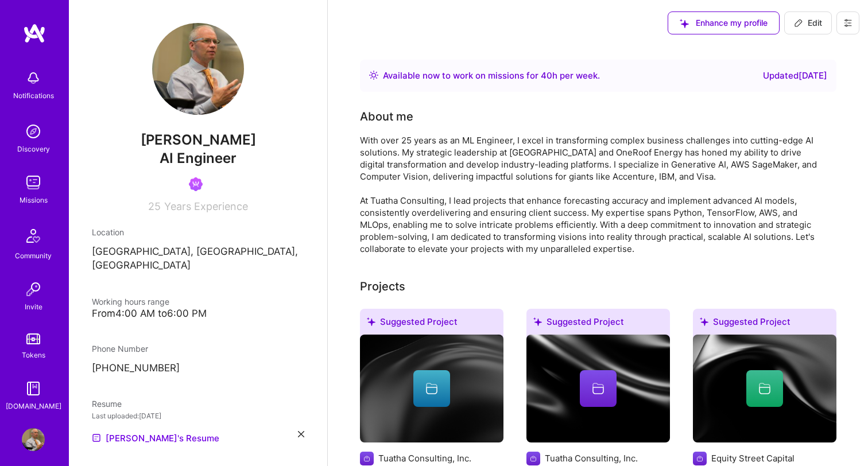 The width and height of the screenshot is (868, 466). What do you see at coordinates (34, 33) in the screenshot?
I see `img: logo` at bounding box center [34, 33].